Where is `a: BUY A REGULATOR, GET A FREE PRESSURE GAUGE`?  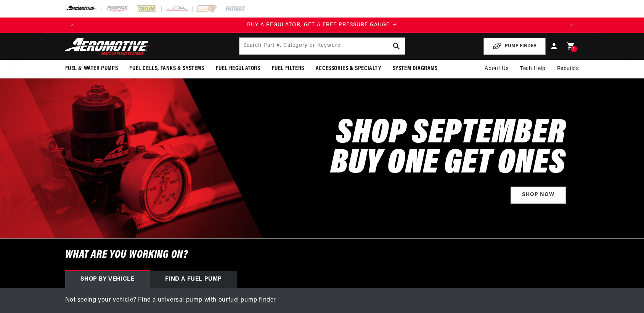
a: BUY A REGULATOR, GET A FREE PRESSURE GAUGE is located at coordinates (322, 25).